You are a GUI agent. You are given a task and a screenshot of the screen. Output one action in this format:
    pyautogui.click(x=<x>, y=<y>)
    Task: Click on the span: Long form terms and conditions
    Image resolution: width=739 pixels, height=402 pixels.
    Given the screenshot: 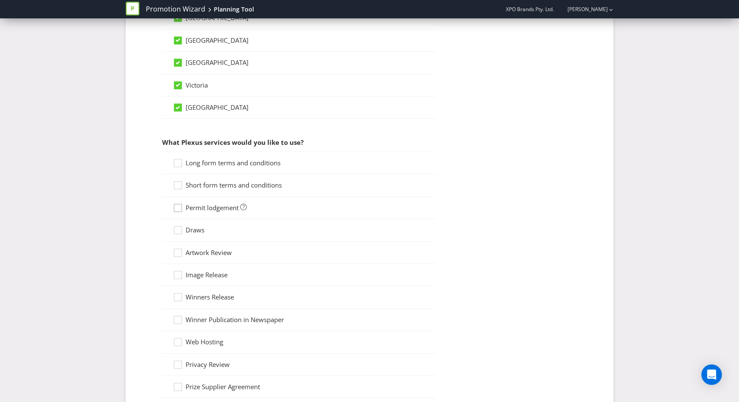 What is the action you would take?
    pyautogui.click(x=233, y=163)
    